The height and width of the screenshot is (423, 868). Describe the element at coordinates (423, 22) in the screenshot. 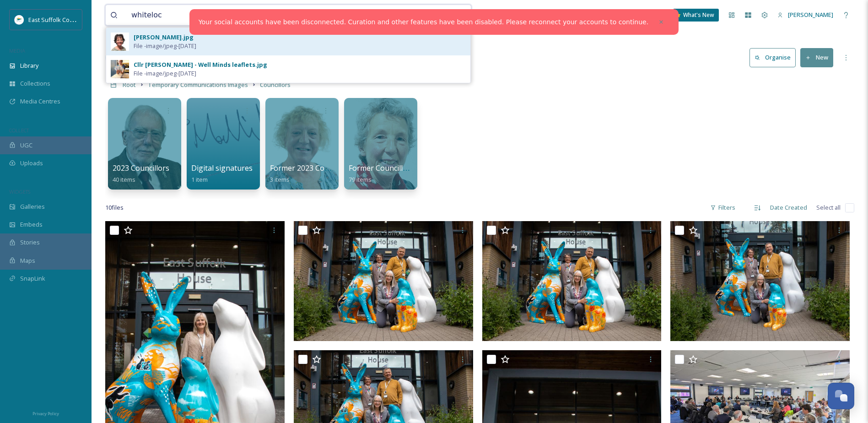

I see `a: Your social accounts have been disconnected. Curation and other features have been disabled. Plea...` at that location.